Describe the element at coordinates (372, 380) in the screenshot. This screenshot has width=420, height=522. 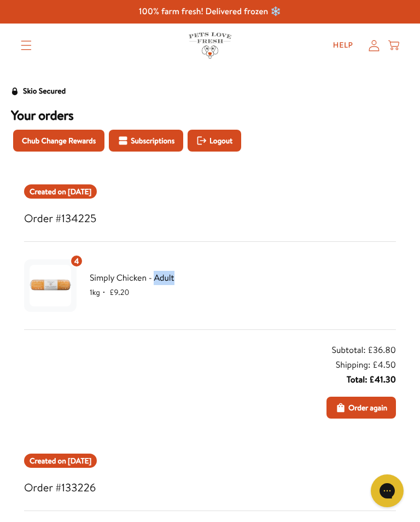
I see `div: Total: £41.30` at that location.